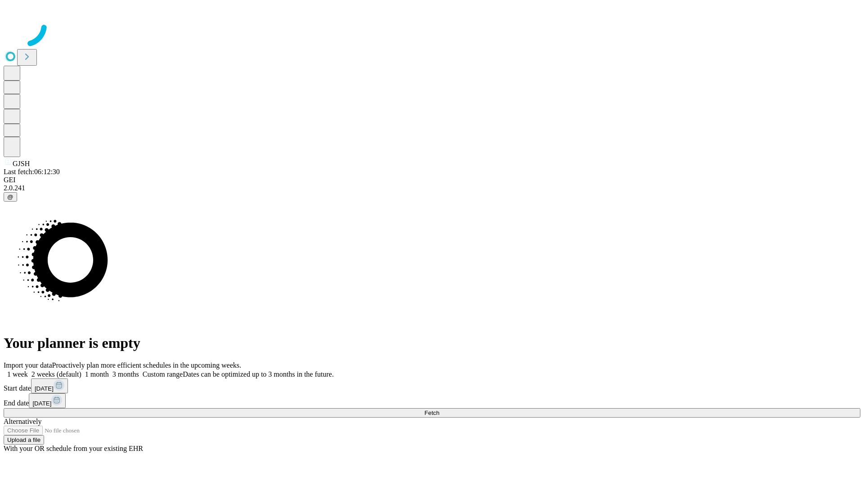  Describe the element at coordinates (432, 386) in the screenshot. I see `div: Start date` at that location.